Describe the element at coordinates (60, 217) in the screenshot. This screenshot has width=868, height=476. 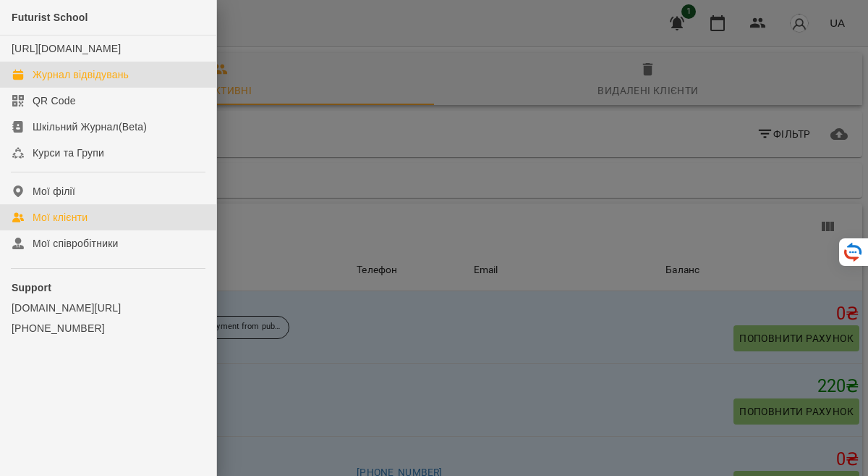
I see `div: Мої клієнти` at that location.